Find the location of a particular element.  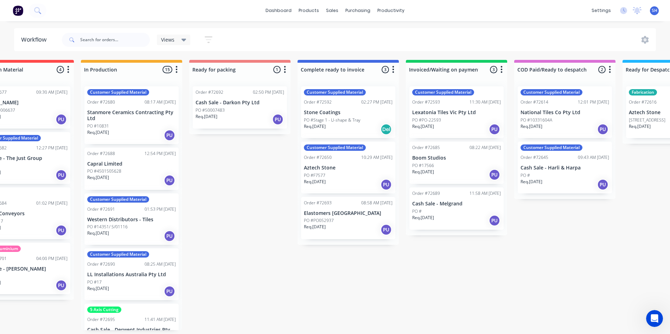

div: purchasing is located at coordinates (358, 11).